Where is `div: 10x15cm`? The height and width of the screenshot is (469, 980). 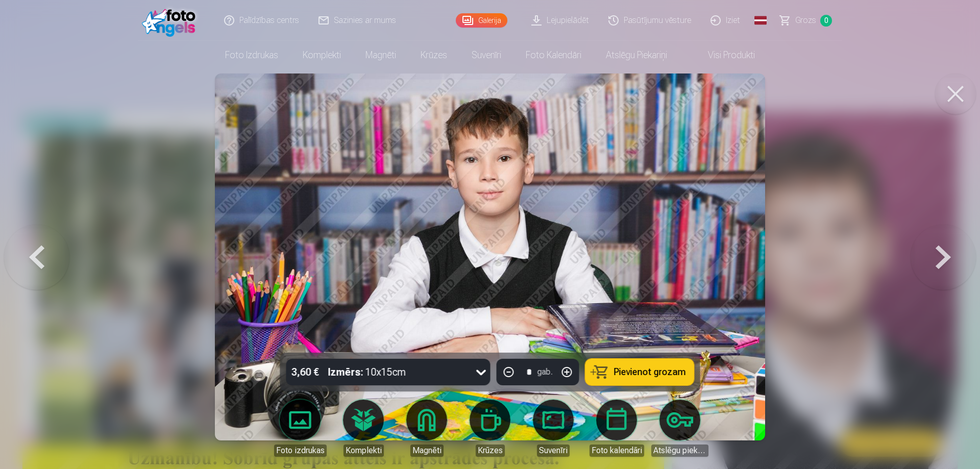
div: 10x15cm is located at coordinates (367, 372).